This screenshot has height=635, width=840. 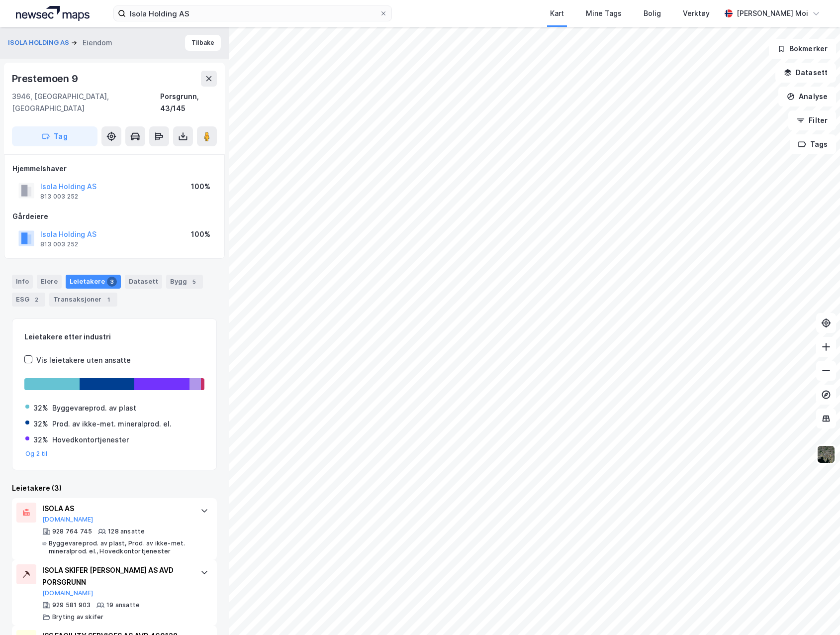 I want to click on div: 128 ansatte, so click(x=126, y=531).